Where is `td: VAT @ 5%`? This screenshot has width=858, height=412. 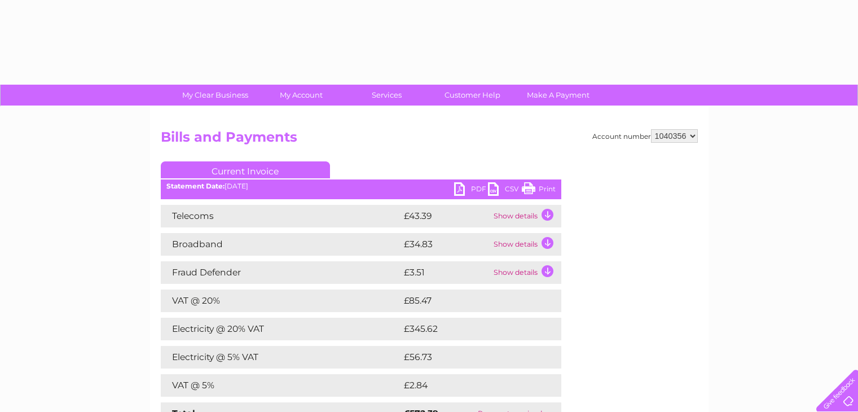
td: VAT @ 5% is located at coordinates (281, 385).